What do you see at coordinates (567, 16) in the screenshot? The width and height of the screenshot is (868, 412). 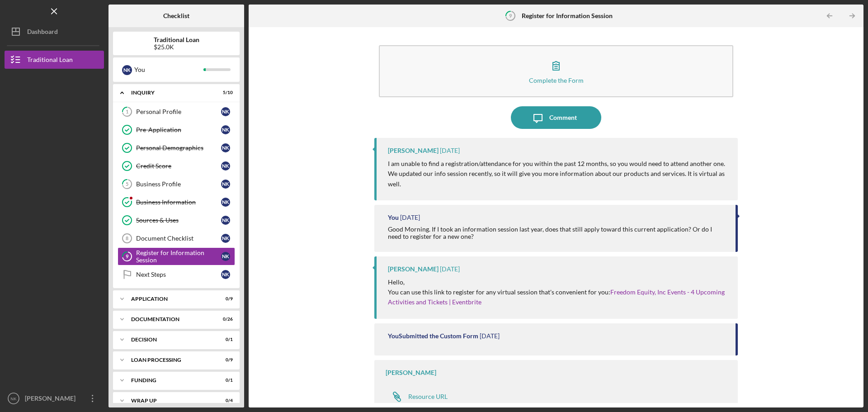 I see `b: Register for Information Session` at bounding box center [567, 16].